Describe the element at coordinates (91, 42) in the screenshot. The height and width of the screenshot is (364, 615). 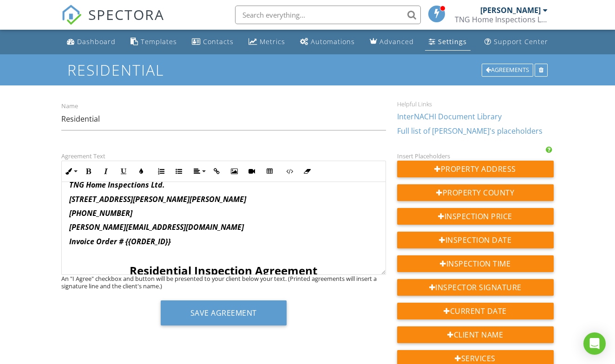
I see `a: Dashboard` at that location.